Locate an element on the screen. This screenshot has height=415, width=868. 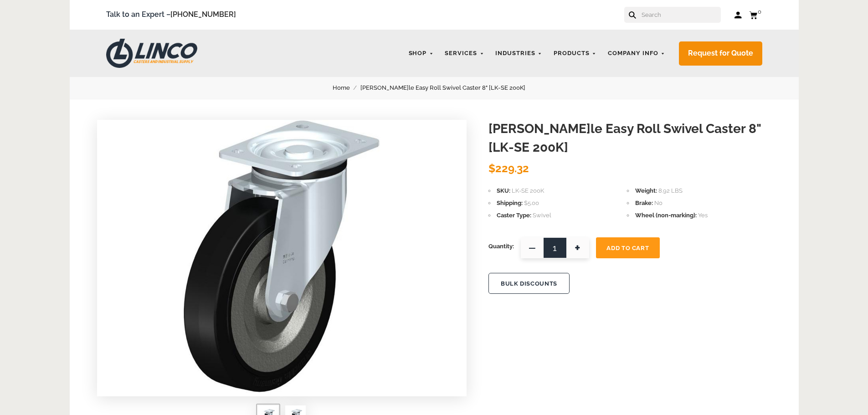
a: Home is located at coordinates (347, 88).